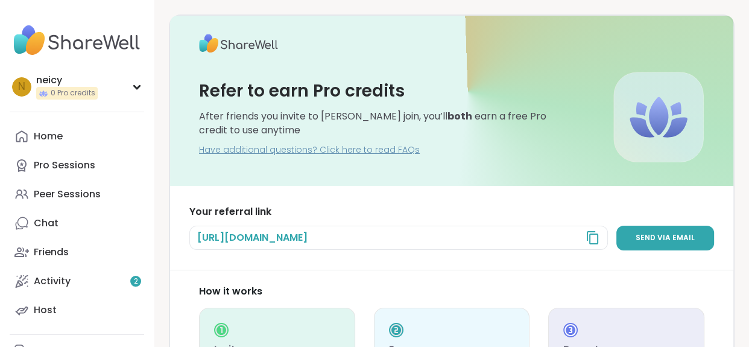  I want to click on div: How it works, so click(452, 291).